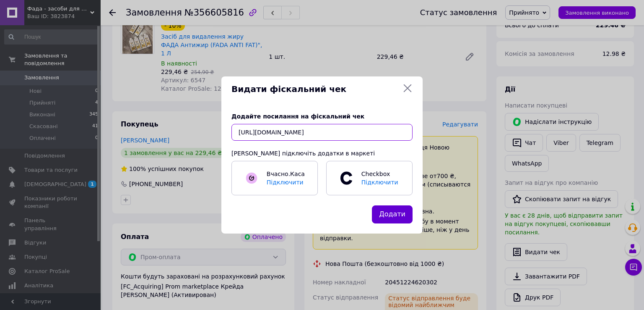  What do you see at coordinates (275, 178) in the screenshot?
I see `a: Вчасно.КасаПідключити` at bounding box center [275, 178].